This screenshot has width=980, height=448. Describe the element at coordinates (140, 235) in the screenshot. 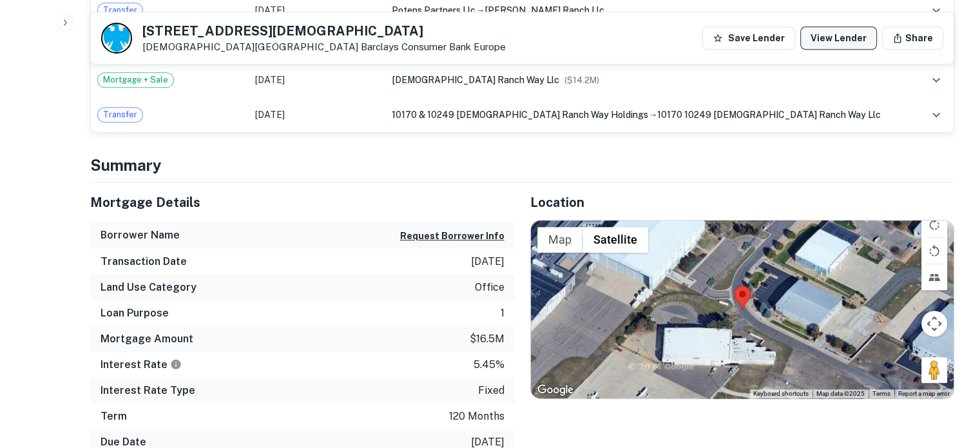

I see `h6: Borrower Name` at that location.